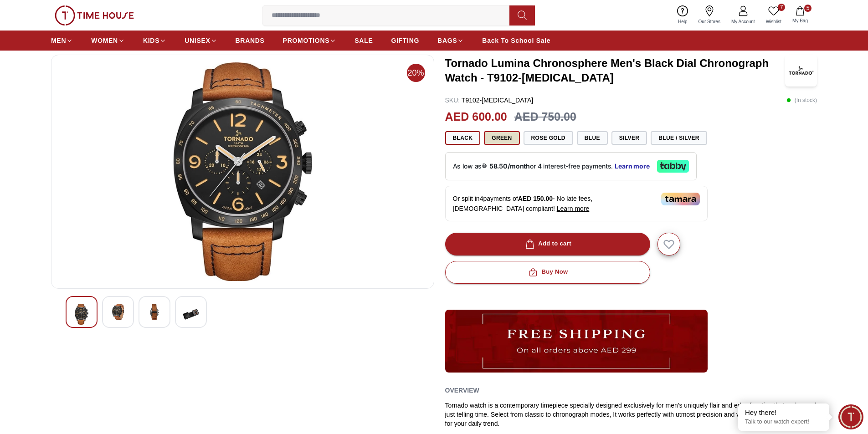 Image resolution: width=868 pixels, height=434 pixels. Describe the element at coordinates (447, 40) in the screenshot. I see `span: BAGS` at that location.